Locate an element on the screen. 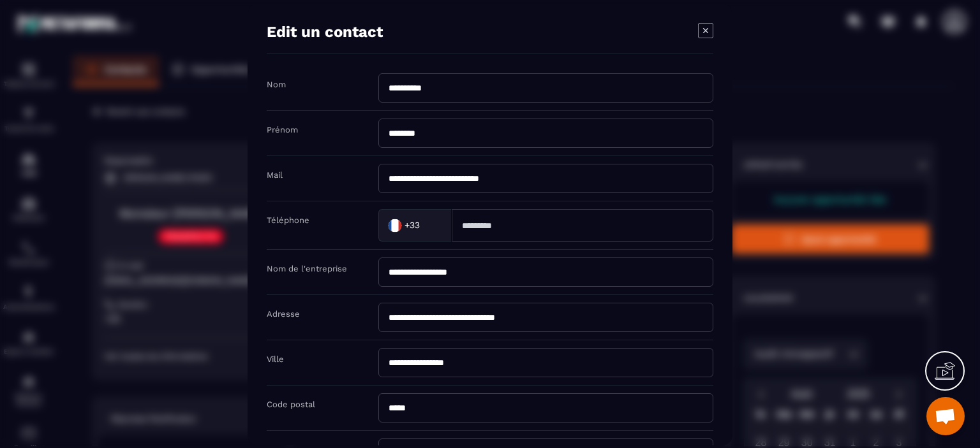  label: Mail is located at coordinates (274, 174).